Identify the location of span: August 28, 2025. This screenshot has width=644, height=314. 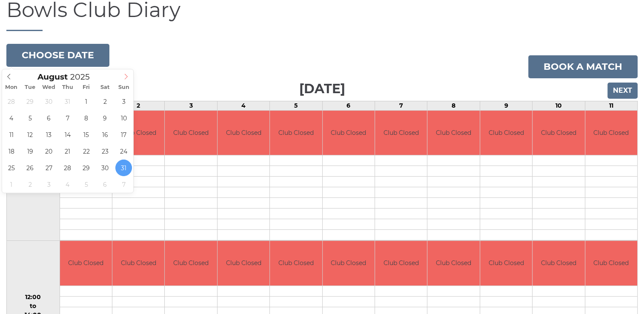
(67, 168).